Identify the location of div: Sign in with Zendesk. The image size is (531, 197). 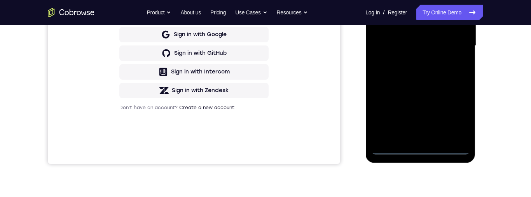
(153, 187).